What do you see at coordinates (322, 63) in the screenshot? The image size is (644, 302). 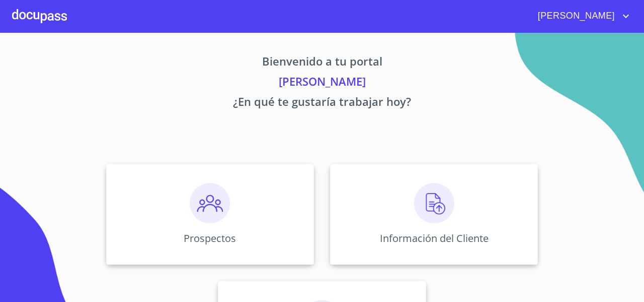 I see `p: Bienvenido a tu portal` at bounding box center [322, 63].